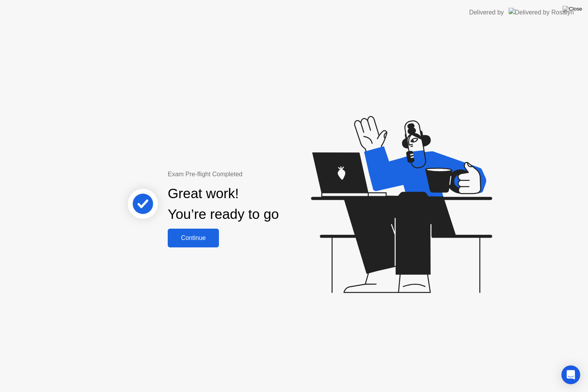 This screenshot has width=588, height=392. What do you see at coordinates (193, 238) in the screenshot?
I see `div: Continue` at bounding box center [193, 238].